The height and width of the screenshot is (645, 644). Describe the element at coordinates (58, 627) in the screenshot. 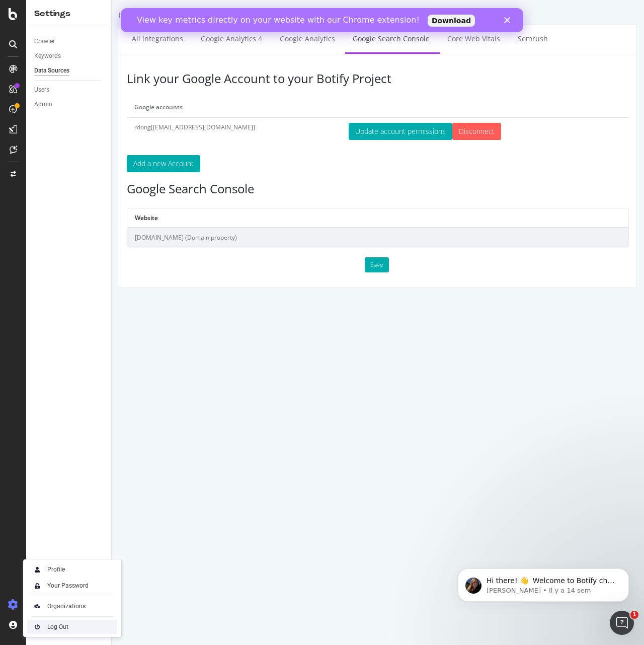

I see `div: Log Out` at that location.